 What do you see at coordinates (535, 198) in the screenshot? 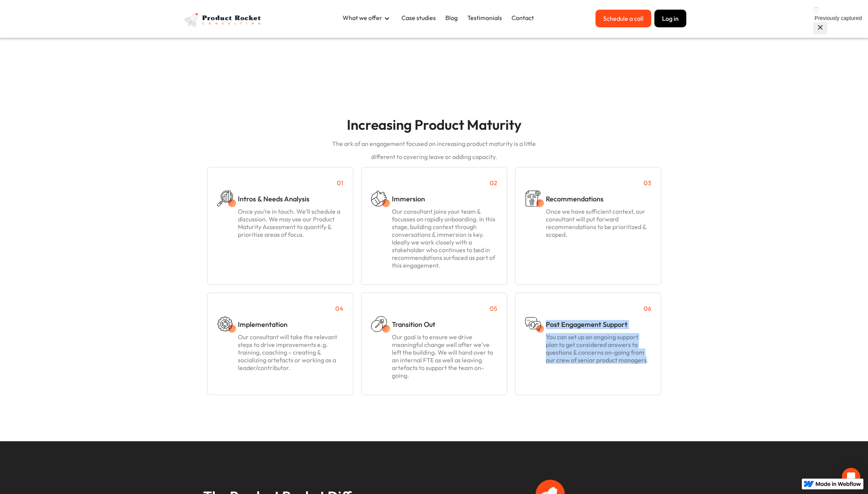
I see `img: recommendations icon` at bounding box center [535, 198].